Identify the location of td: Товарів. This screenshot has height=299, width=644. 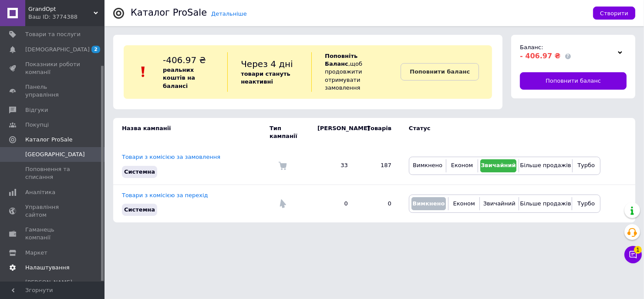
(378, 133).